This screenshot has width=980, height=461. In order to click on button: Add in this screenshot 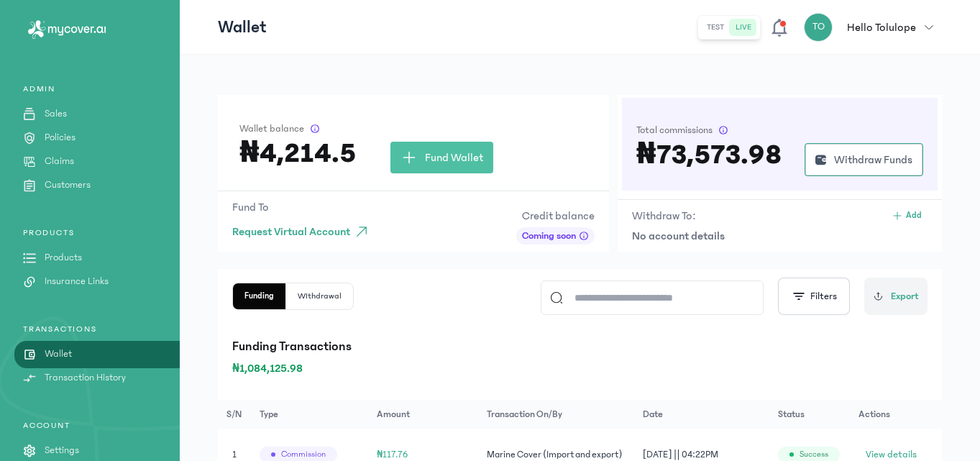, I will do `click(906, 216)`.